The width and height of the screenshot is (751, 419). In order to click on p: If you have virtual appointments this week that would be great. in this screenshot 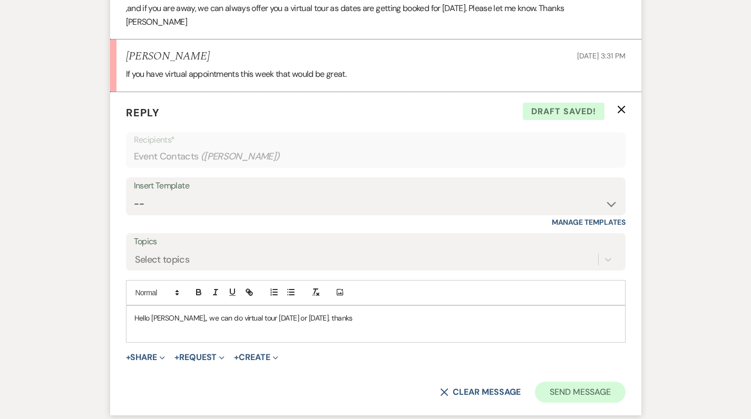, I will do `click(376, 74)`.